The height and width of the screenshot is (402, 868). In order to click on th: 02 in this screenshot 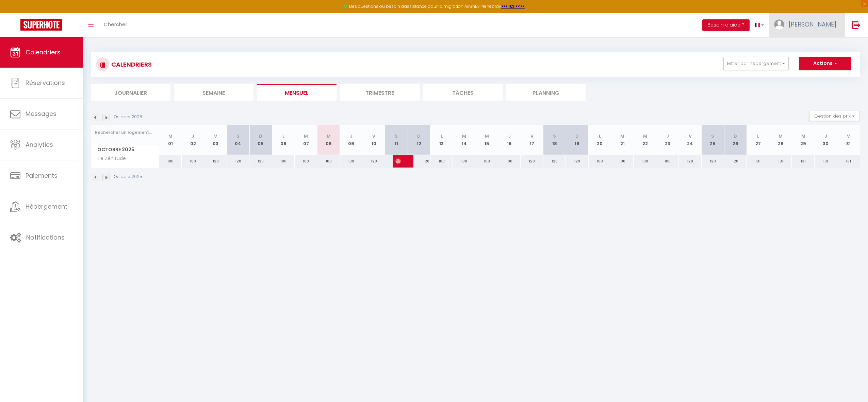, I will do `click(193, 140)`.